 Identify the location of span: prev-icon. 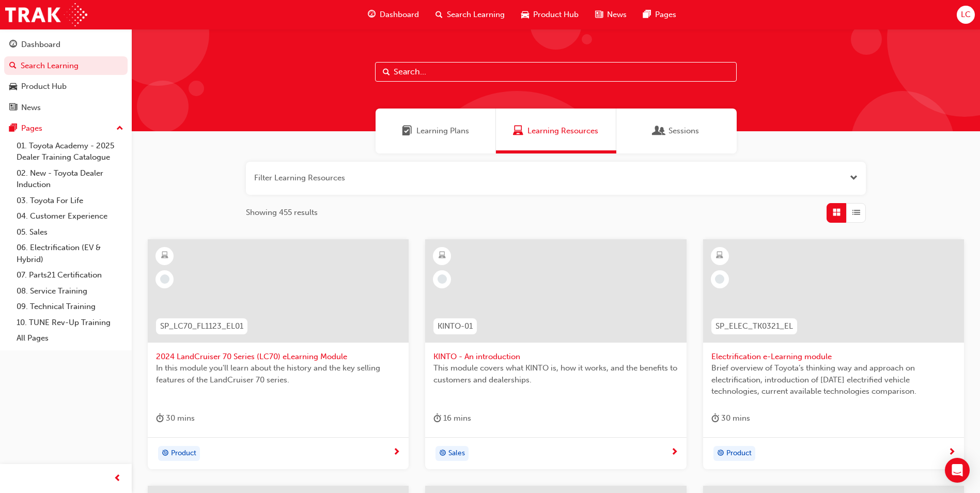
(118, 479).